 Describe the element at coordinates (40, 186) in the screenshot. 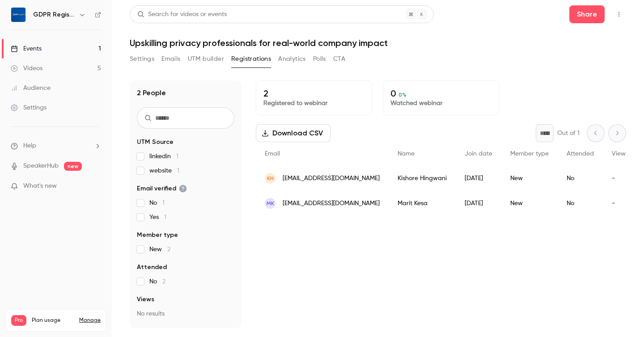

I see `span: What's new` at that location.